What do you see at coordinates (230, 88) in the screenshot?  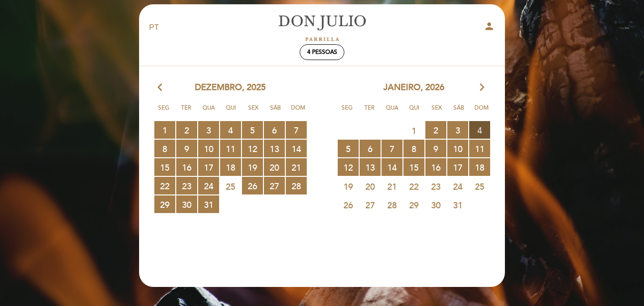 I see `span: dezembro, 2025` at bounding box center [230, 88].